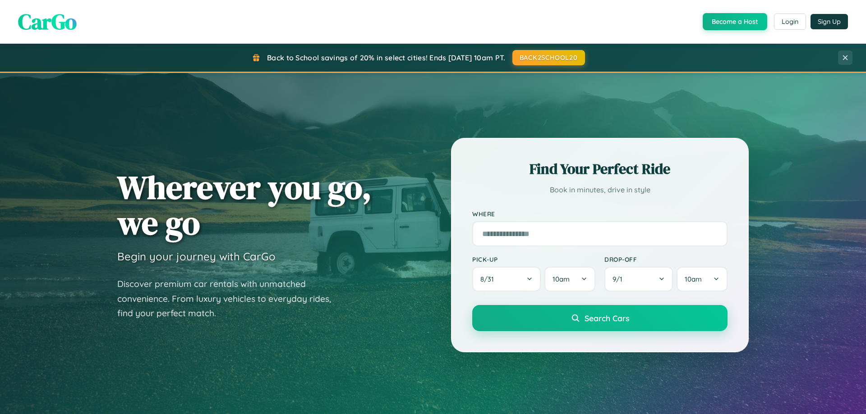  Describe the element at coordinates (47, 22) in the screenshot. I see `span: CarGo` at that location.